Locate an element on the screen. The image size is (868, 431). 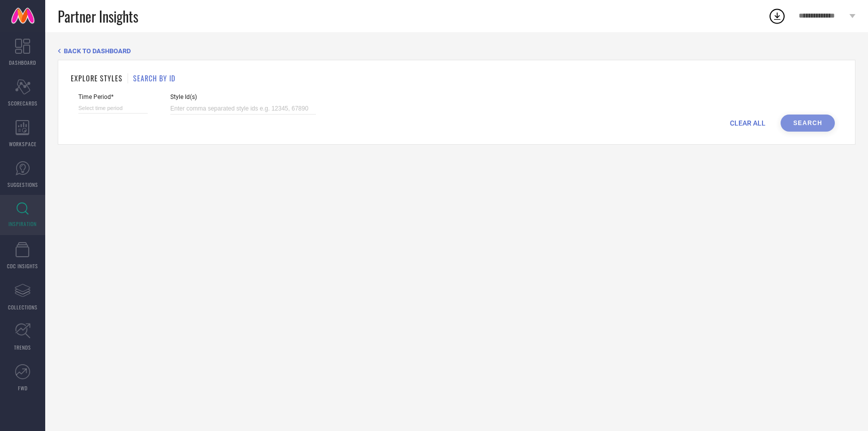
span: TRENDS is located at coordinates (23, 347).